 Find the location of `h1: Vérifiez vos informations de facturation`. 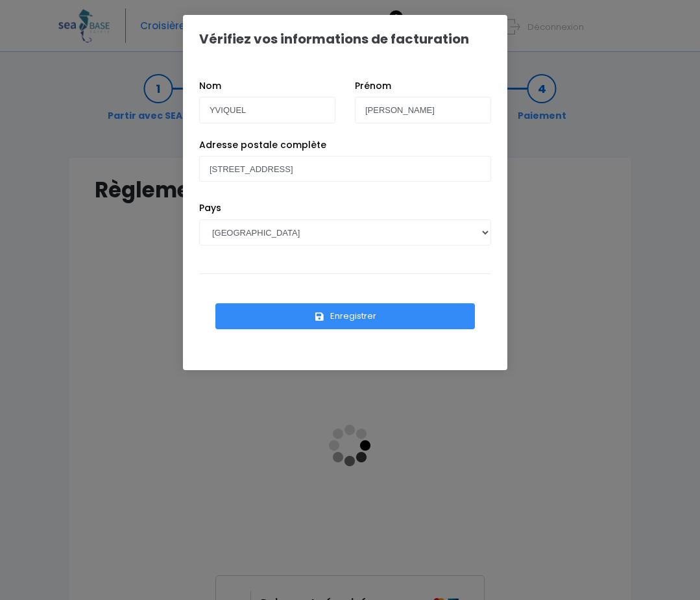

h1: Vérifiez vos informations de facturation is located at coordinates (334, 39).